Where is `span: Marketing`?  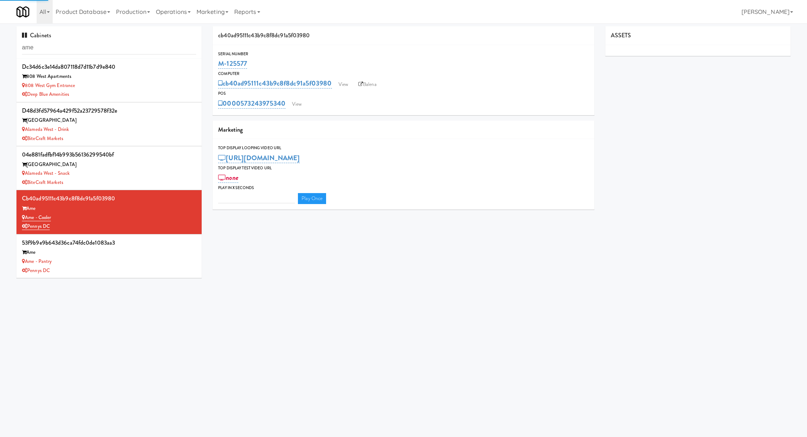
span: Marketing is located at coordinates (230, 129).